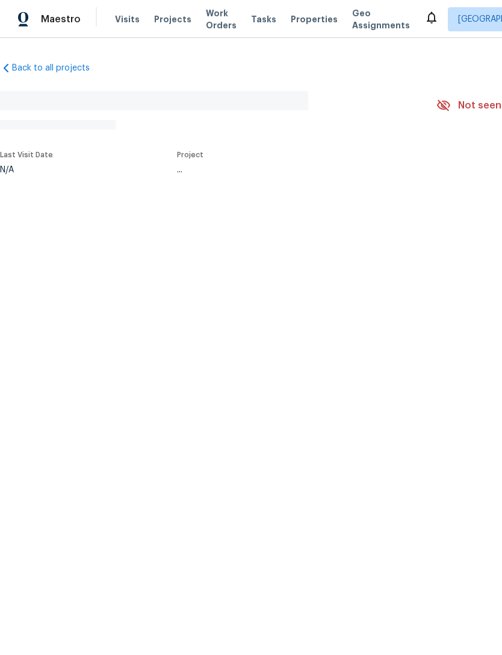  Describe the element at coordinates (173, 19) in the screenshot. I see `span: Projects` at that location.